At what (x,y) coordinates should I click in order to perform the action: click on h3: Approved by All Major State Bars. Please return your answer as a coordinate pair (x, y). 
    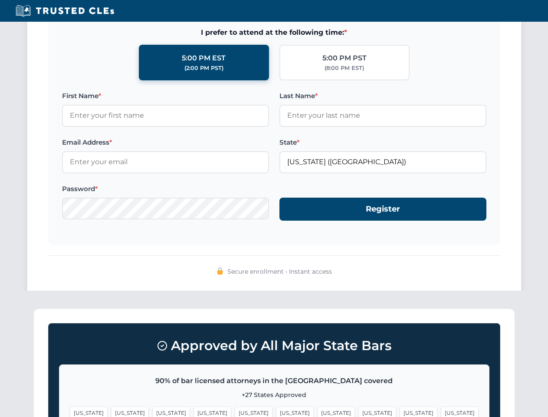
    Looking at the image, I should click on (274, 346).